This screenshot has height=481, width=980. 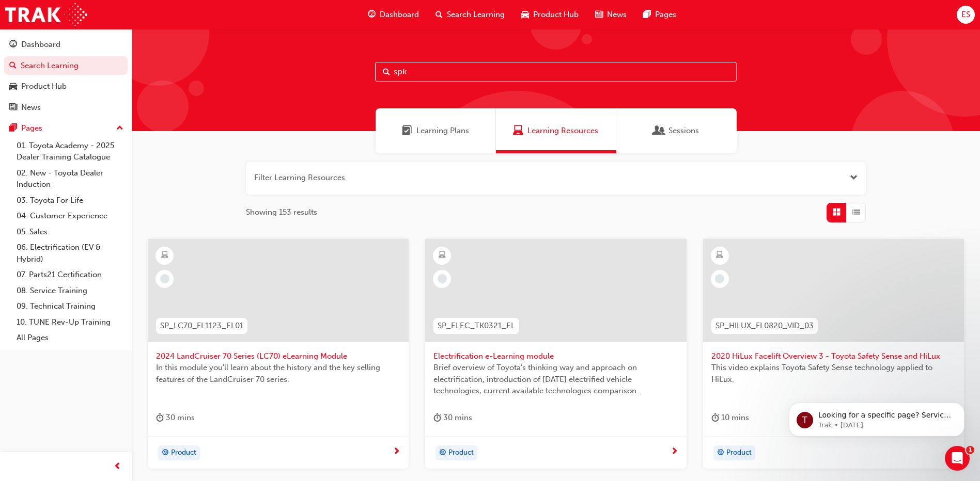 What do you see at coordinates (111, 44) in the screenshot?
I see `p: Message from Trak, sent 4d ago` at bounding box center [111, 44].